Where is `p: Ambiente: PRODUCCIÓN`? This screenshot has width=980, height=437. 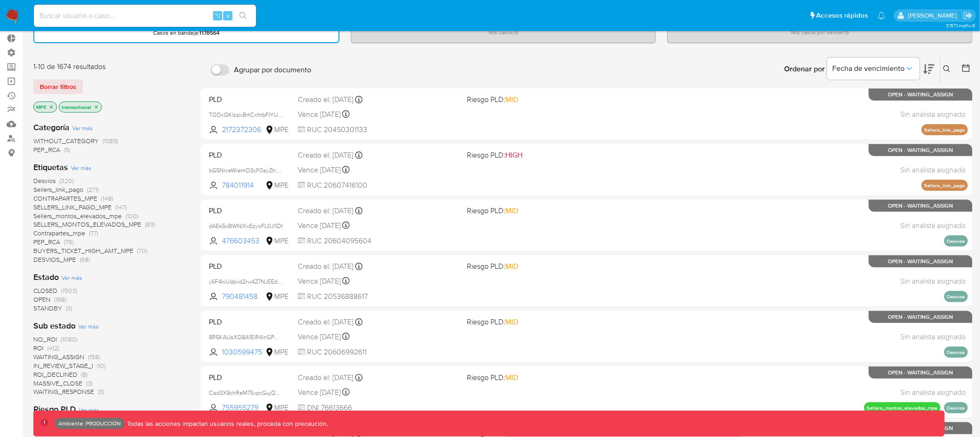
p: Ambiente: PRODUCCIÓN is located at coordinates (89, 423).